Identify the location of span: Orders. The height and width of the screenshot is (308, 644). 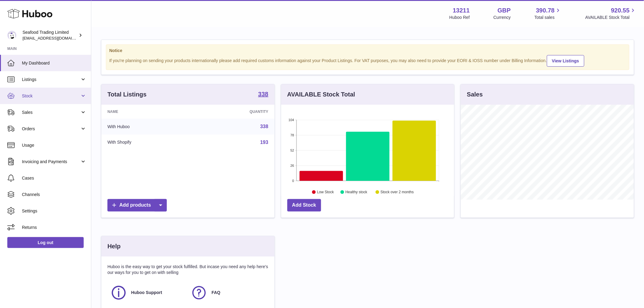
(51, 129).